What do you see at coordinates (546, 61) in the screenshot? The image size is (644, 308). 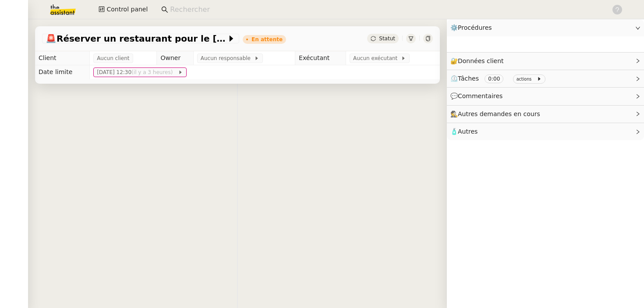 I see `div: 🔐Données client` at bounding box center [546, 61].